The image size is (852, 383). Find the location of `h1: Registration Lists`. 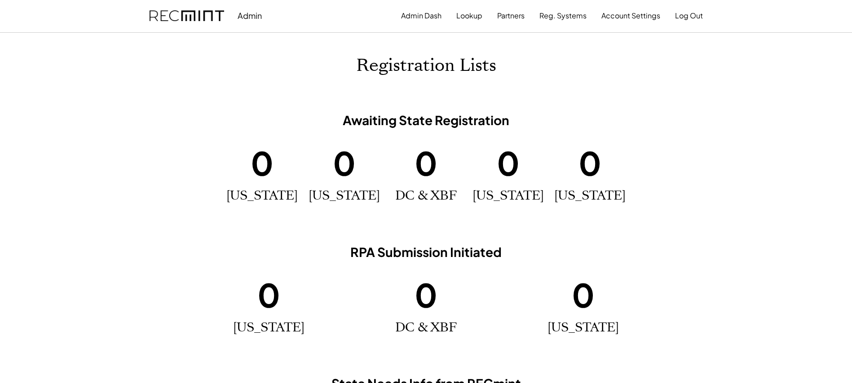

h1: Registration Lists is located at coordinates (426, 66).